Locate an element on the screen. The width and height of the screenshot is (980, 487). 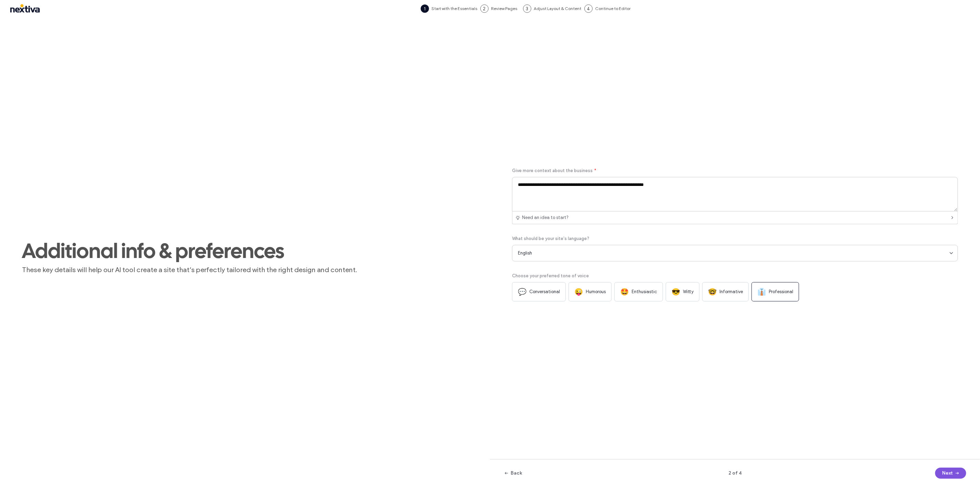
div: 3 is located at coordinates (527, 9).